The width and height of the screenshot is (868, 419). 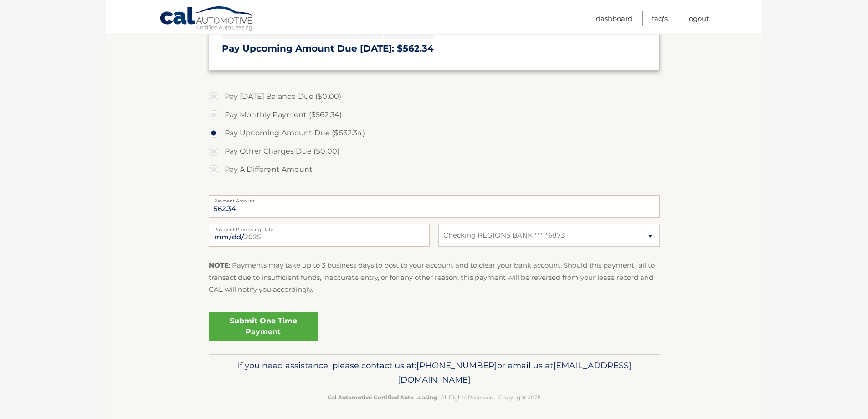 What do you see at coordinates (434, 170) in the screenshot?
I see `label: Pay A Different Amount` at bounding box center [434, 170].